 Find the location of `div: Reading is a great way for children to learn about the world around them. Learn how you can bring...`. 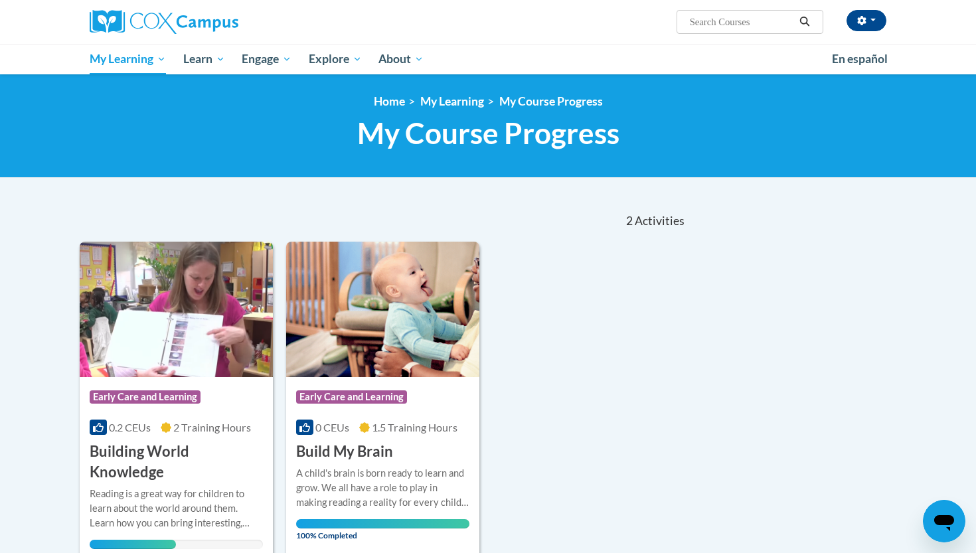

div: Reading is a great way for children to learn about the world around them. Learn how you can bring... is located at coordinates (176, 508).